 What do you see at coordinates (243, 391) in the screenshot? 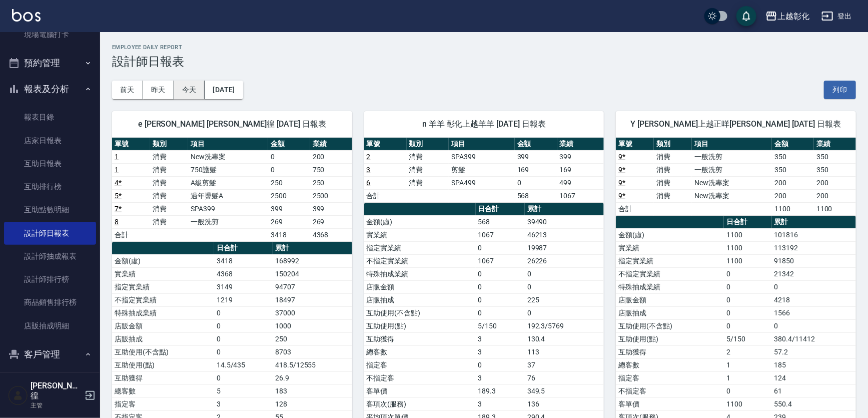
I see `td: 5` at bounding box center [243, 391].